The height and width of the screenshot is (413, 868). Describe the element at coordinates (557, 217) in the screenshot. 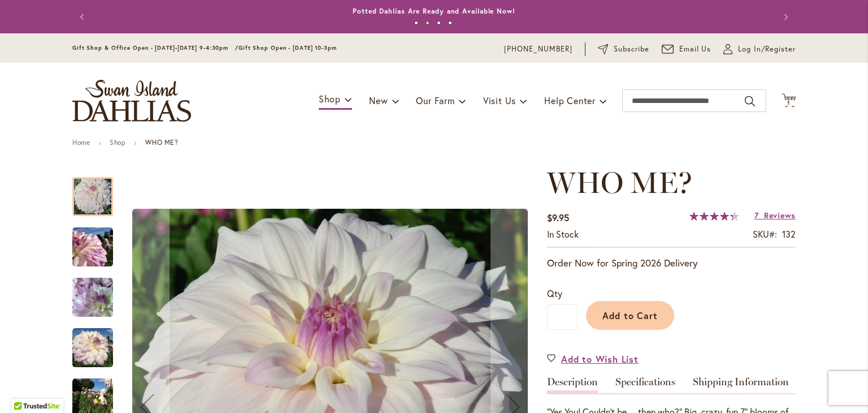

I see `span: $9.95` at that location.